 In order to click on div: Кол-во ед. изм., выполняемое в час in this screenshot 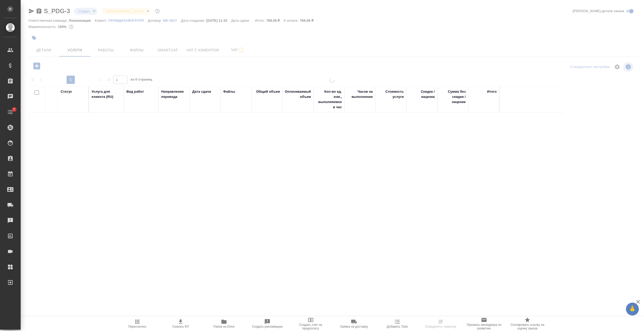, I will do `click(329, 99)`.